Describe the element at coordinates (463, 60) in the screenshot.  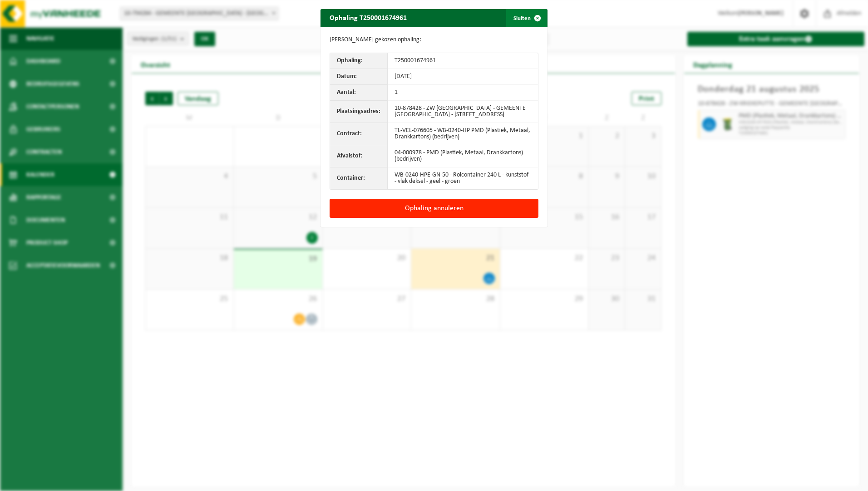
I see `td: T250001674961` at that location.